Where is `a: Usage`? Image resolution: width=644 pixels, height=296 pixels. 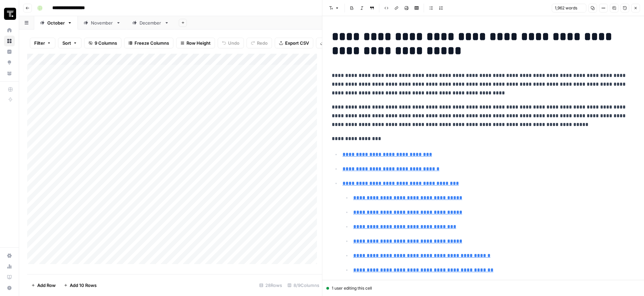
a: Usage is located at coordinates (10, 266).